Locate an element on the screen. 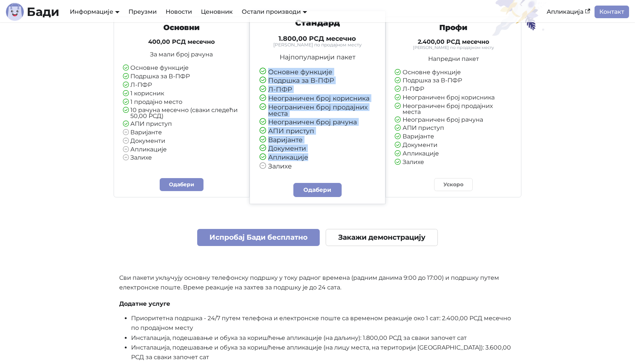 Image resolution: width=635 pixels, height=364 pixels. h3: Стандард is located at coordinates (318, 23).